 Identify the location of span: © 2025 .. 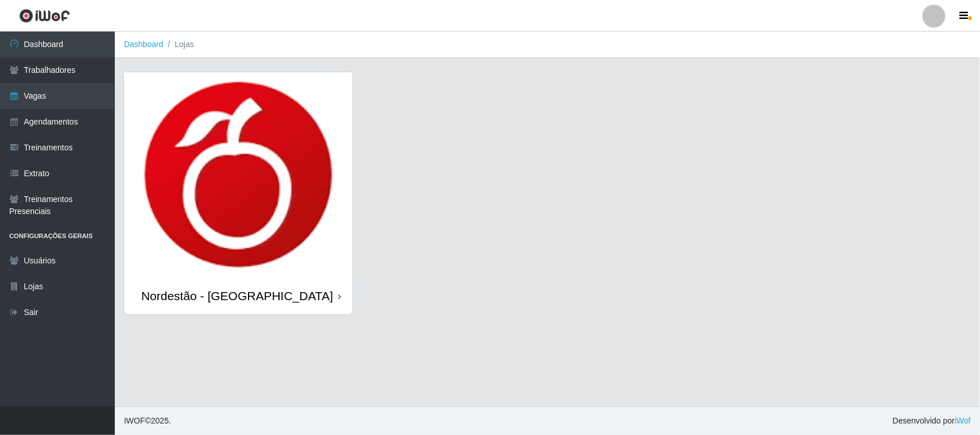
(147, 421).